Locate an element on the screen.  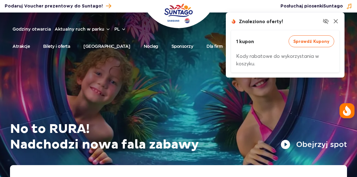
button: Posłuchaj piosenkiSuntago is located at coordinates (316, 6).